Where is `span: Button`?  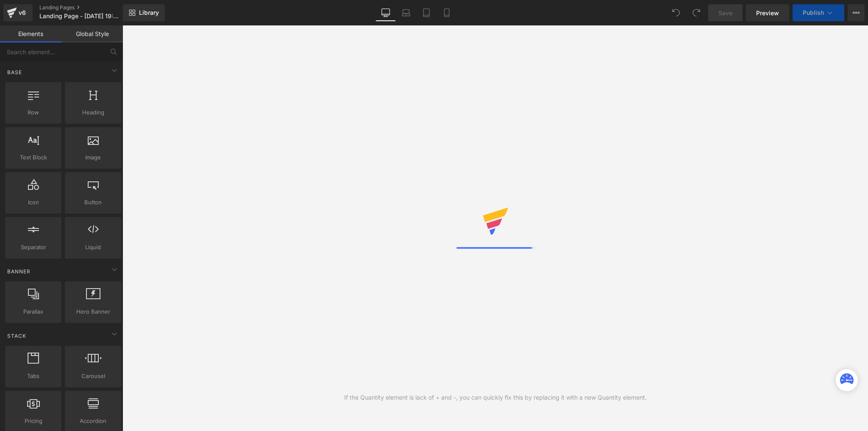 span: Button is located at coordinates (93, 202).